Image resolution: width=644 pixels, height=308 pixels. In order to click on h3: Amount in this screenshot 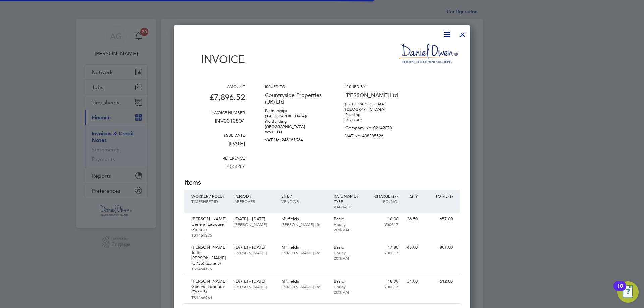, I will do `click(215, 87)`.